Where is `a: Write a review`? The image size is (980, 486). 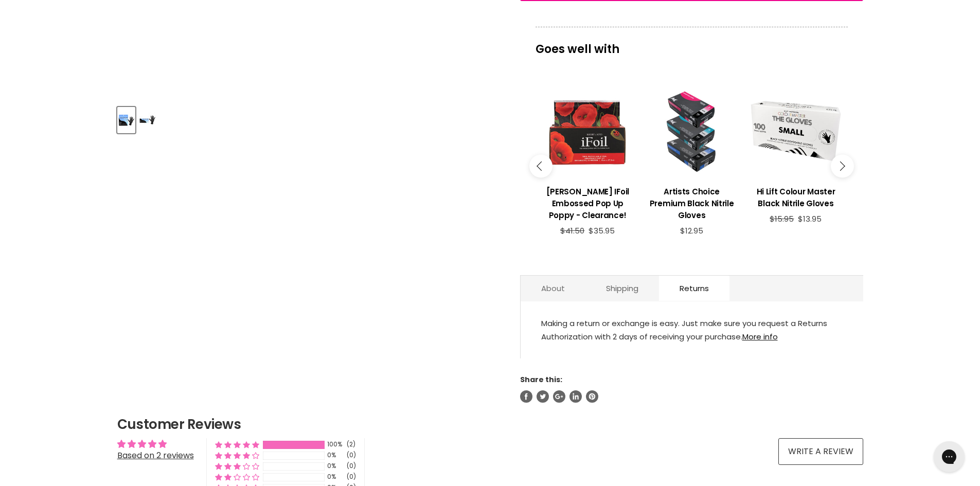 a: Write a review is located at coordinates (820, 452).